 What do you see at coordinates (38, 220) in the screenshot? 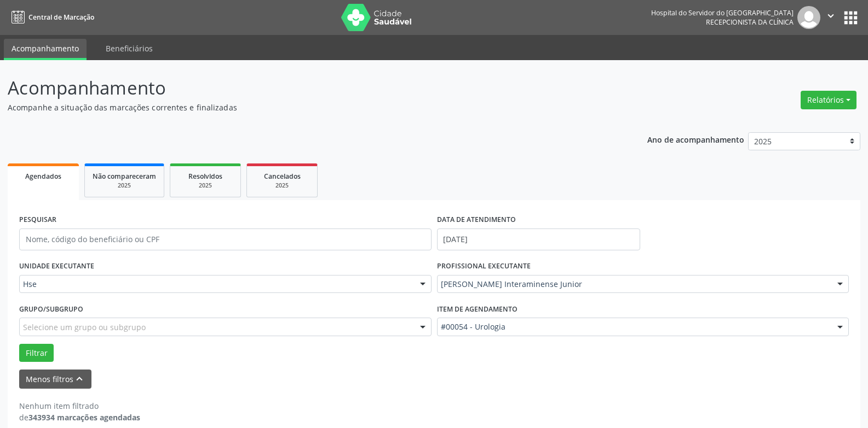
I see `label: PESQUISAR` at bounding box center [38, 220].